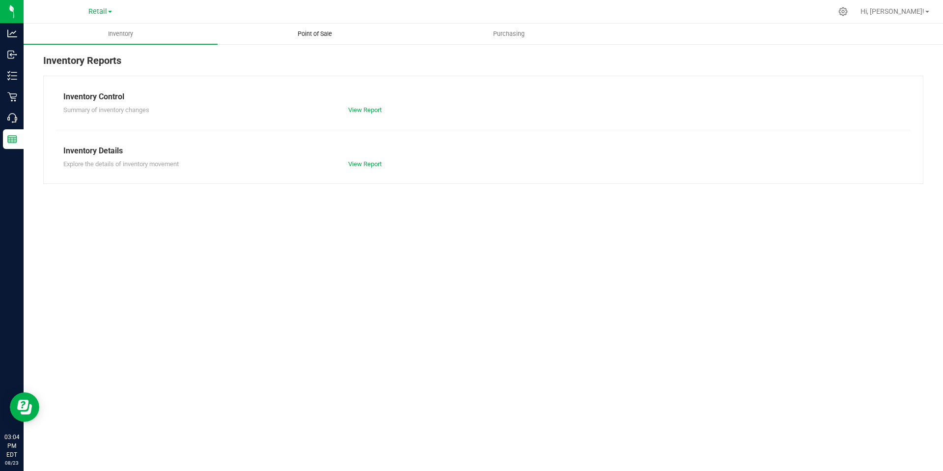 The width and height of the screenshot is (943, 471). Describe the element at coordinates (12, 139) in the screenshot. I see `inline-svg: Reports` at that location.